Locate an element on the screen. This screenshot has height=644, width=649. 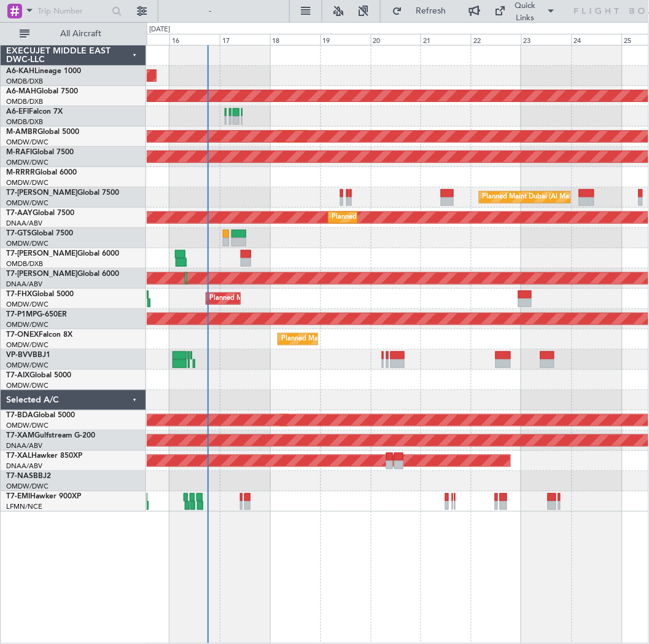
button: Refresh is located at coordinates (424, 11).